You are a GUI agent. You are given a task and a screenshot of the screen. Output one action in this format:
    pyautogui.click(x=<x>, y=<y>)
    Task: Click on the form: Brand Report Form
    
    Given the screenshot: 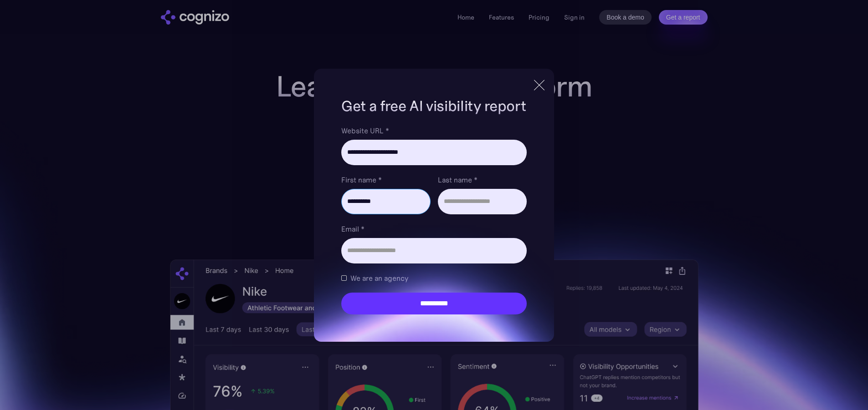 What is the action you would take?
    pyautogui.click(x=434, y=220)
    